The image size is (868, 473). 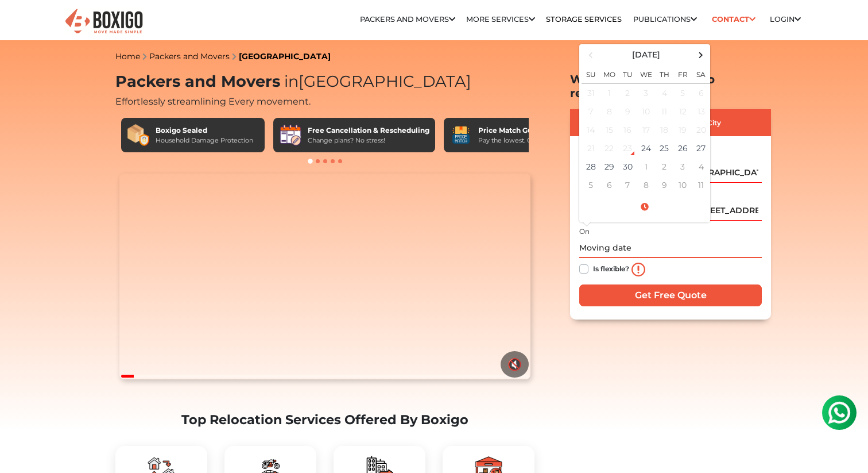 What do you see at coordinates (325, 82) in the screenshot?
I see `h1: Packers and Movers` at bounding box center [325, 82].